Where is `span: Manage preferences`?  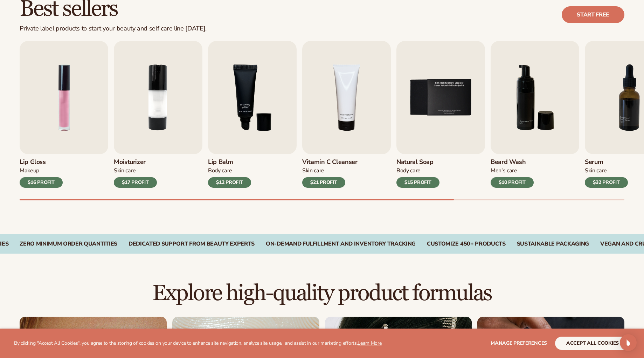
span: Manage preferences is located at coordinates (519, 343).